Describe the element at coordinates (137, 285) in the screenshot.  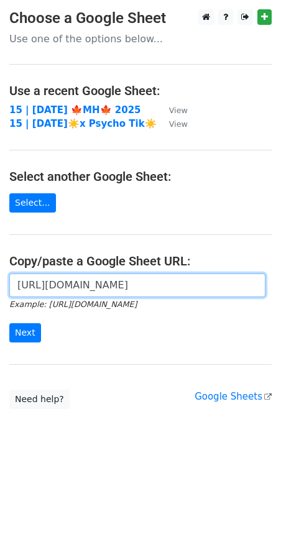
I see `input: Paste your Google Sheet URL here` at that location.